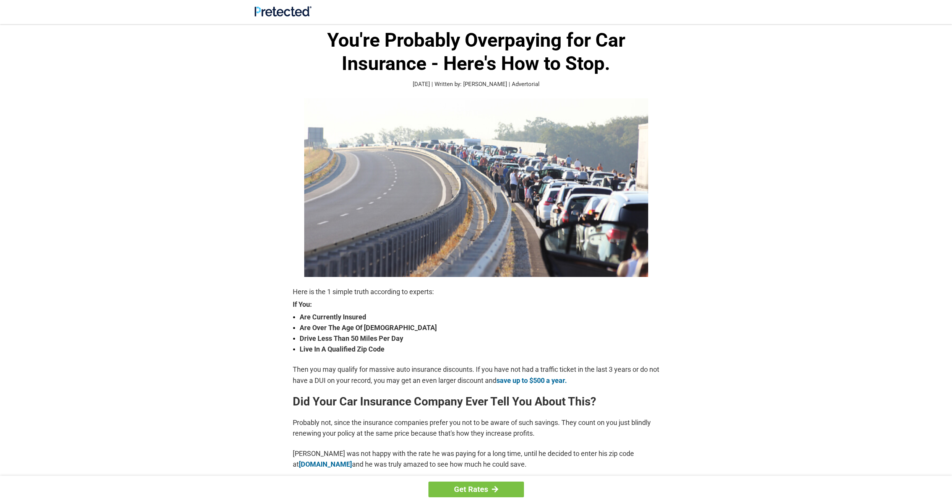 Image resolution: width=952 pixels, height=503 pixels. Describe the element at coordinates (476, 304) in the screenshot. I see `strong: If You:` at that location.